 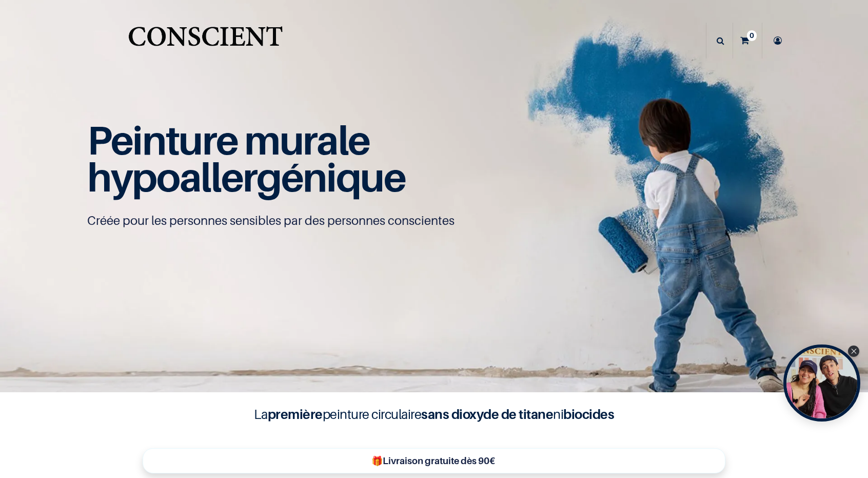 What do you see at coordinates (823, 382) in the screenshot?
I see `div: Open Tolstoy` at bounding box center [823, 382].